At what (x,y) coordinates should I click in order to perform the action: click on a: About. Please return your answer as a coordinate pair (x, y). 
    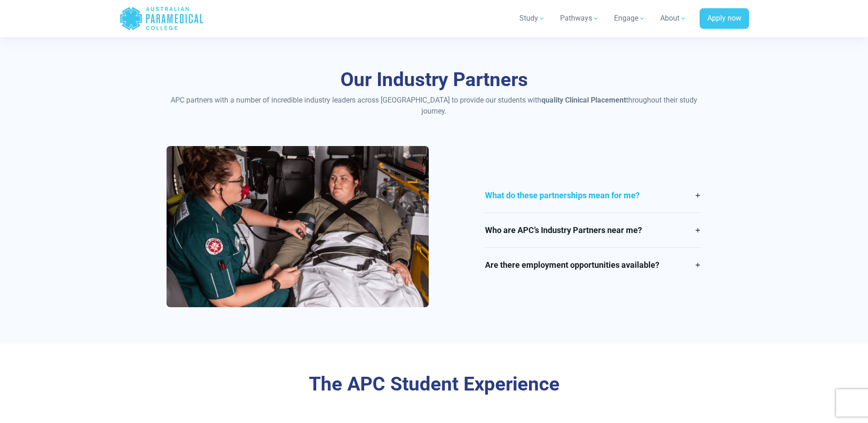
    Looking at the image, I should click on (673, 18).